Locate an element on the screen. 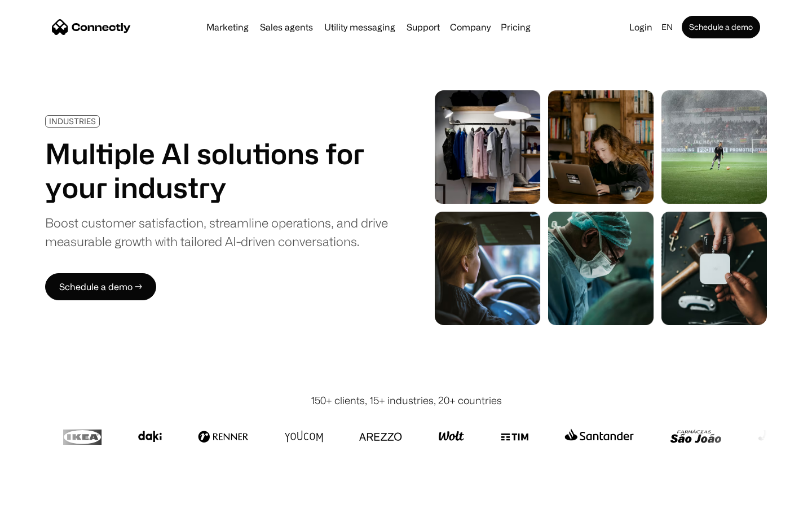 This screenshot has width=812, height=508. div: 150+ clients, 15+ industries, 20+ countries is located at coordinates (406, 401).